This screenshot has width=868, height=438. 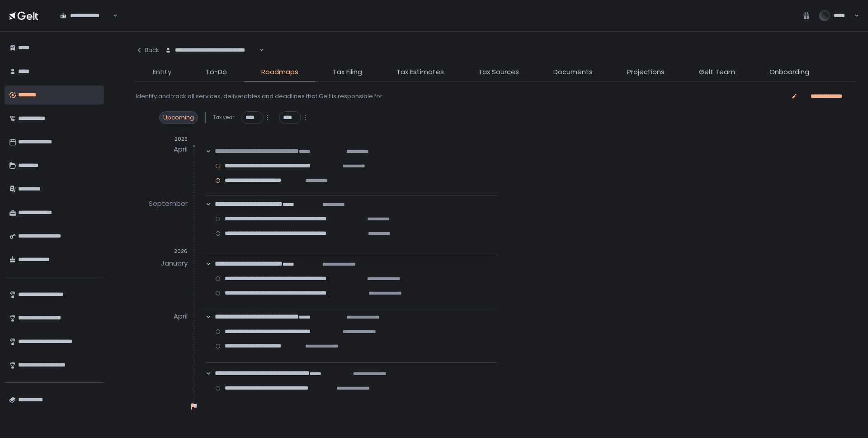 What do you see at coordinates (645, 72) in the screenshot?
I see `span: Projections` at bounding box center [645, 72].